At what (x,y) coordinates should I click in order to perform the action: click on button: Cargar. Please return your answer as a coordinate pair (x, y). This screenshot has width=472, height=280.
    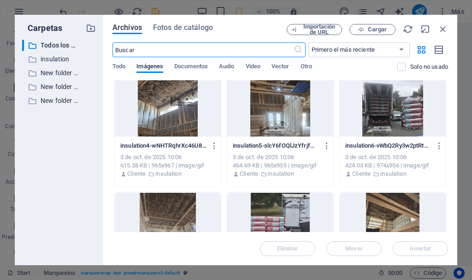
    Looking at the image, I should click on (372, 29).